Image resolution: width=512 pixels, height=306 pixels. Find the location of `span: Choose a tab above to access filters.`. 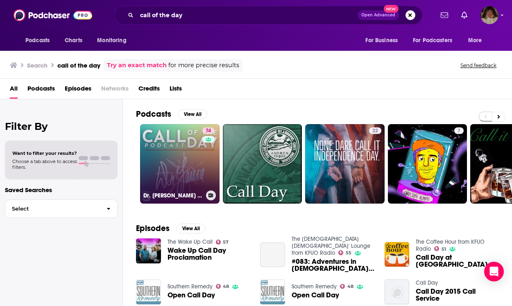

span: Choose a tab above to access filters. is located at coordinates (45, 164).